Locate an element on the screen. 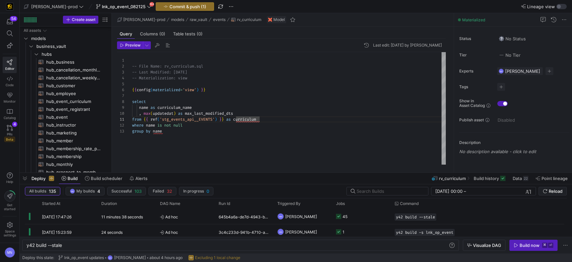  span: Build is located at coordinates (72, 178).